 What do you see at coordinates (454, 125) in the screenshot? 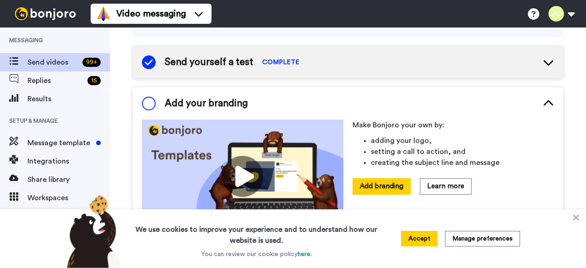
I see `p: Make Bonjoro your own by:` at bounding box center [454, 125].